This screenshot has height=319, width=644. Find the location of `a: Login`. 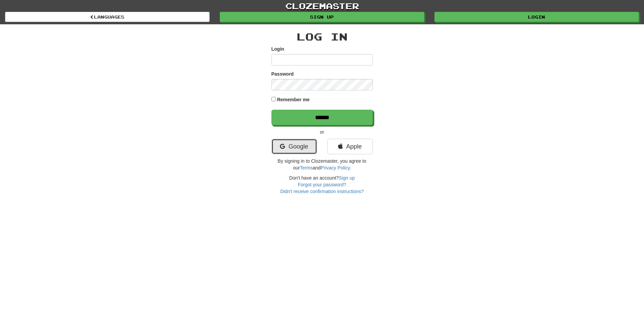

a: Login is located at coordinates (536, 17).